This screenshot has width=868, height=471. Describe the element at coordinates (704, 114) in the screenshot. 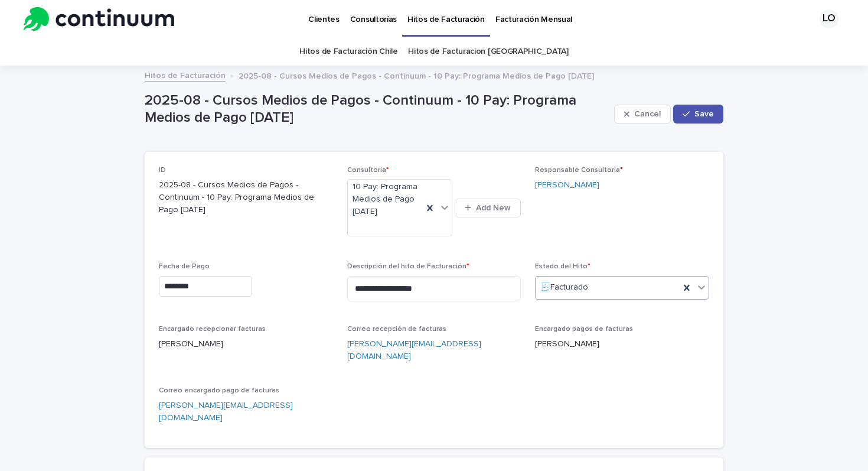

I see `span: Save` at that location.